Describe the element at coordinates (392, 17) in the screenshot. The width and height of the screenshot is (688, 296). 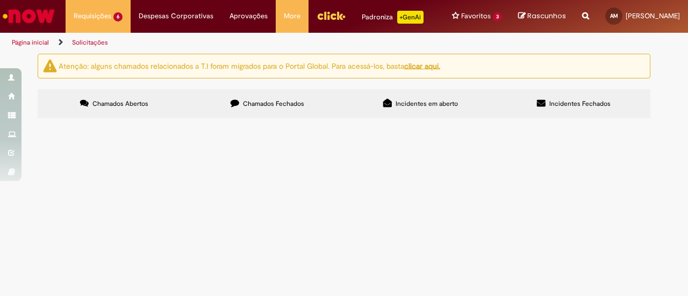
I see `div: Padroniza` at that location.